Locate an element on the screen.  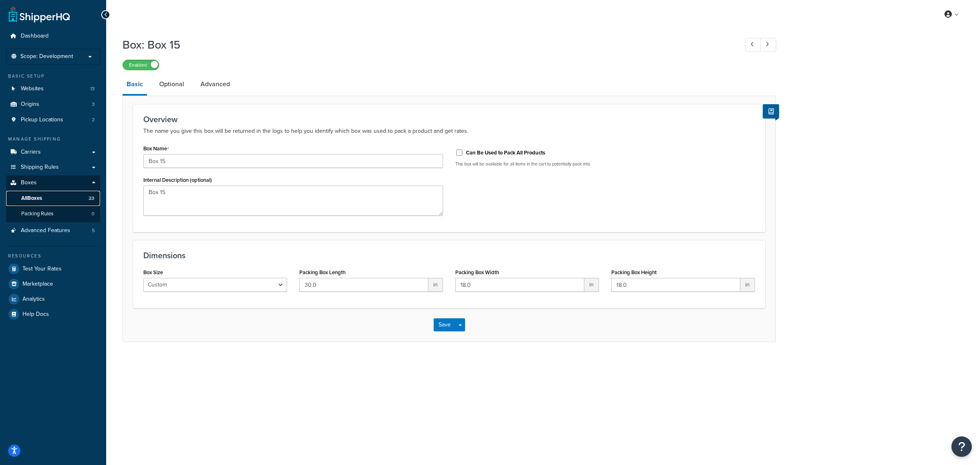
span: Scope: Development is located at coordinates (47, 56).